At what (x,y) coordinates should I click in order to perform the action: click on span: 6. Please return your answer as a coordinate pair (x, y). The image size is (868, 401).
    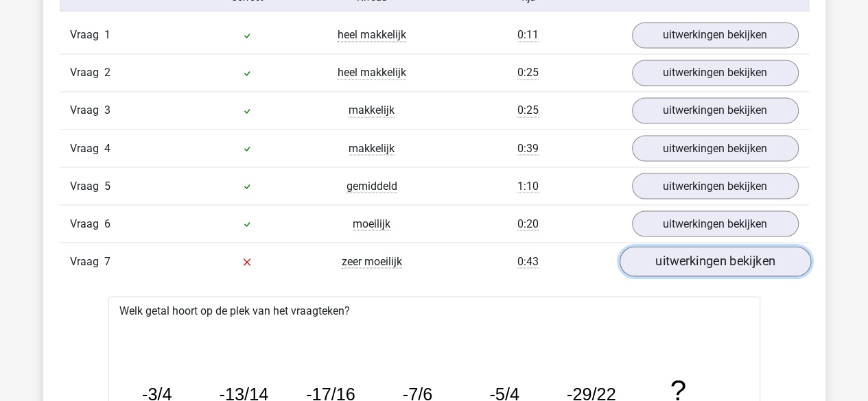
    Looking at the image, I should click on (107, 223).